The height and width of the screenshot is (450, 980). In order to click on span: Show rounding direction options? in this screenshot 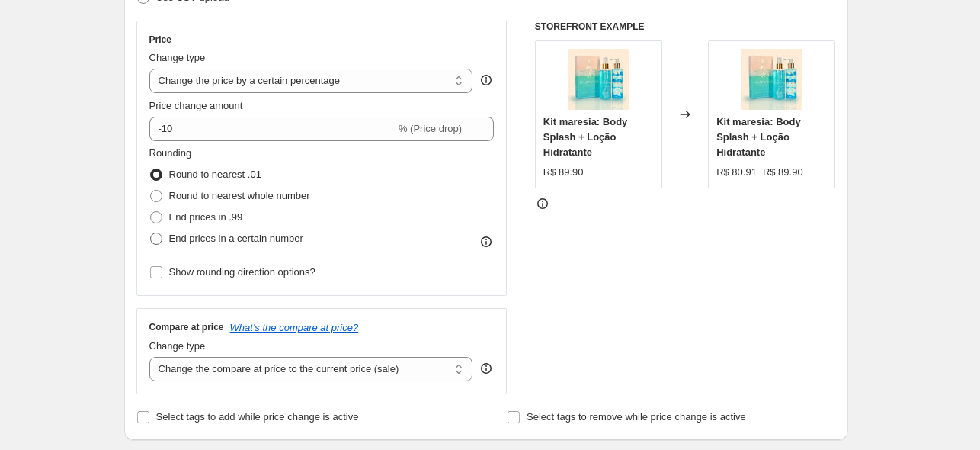, I will do `click(243, 271)`.